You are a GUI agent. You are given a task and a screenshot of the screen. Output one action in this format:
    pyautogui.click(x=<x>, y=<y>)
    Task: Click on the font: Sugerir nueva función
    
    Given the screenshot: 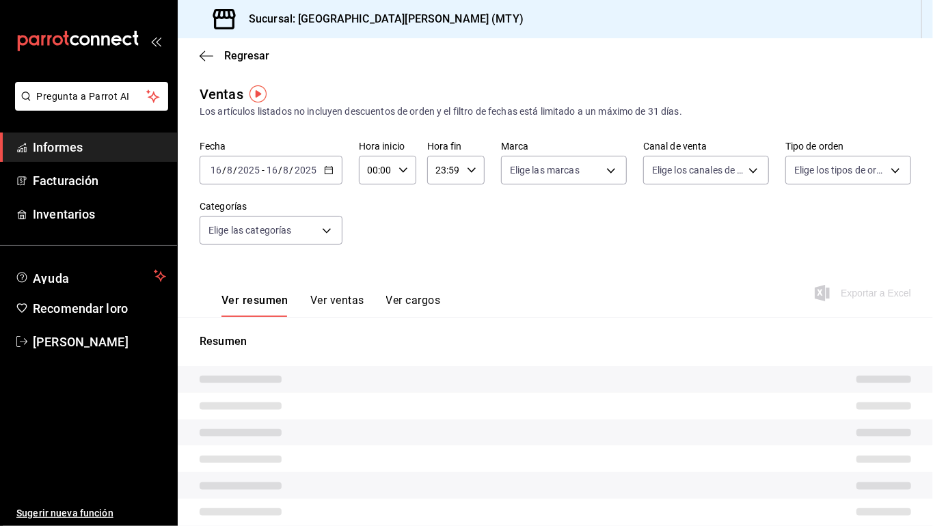 What is the action you would take?
    pyautogui.click(x=65, y=513)
    